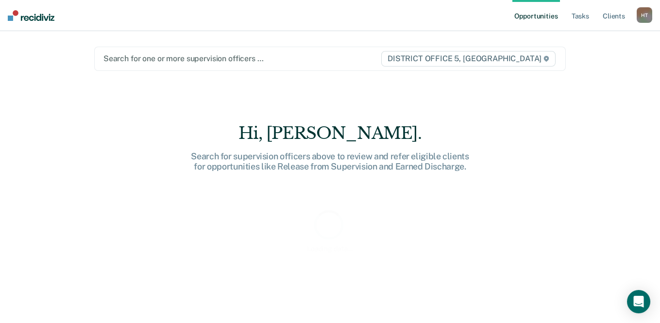 Image resolution: width=660 pixels, height=323 pixels. I want to click on div: Open Intercom Messenger, so click(639, 302).